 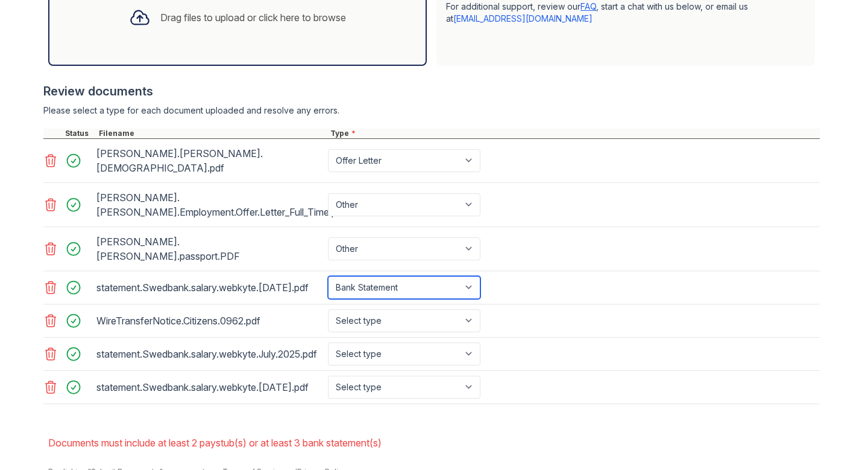 What do you see at coordinates (80, 134) in the screenshot?
I see `div: Status` at bounding box center [80, 134].